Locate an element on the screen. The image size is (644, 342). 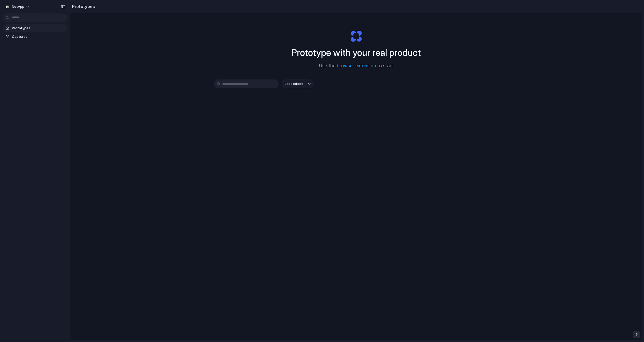
a: browser extension is located at coordinates (357, 66).